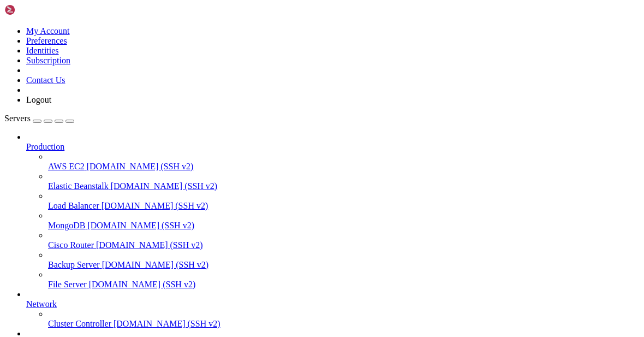 The image size is (644, 337). I want to click on a: My Account, so click(48, 31).